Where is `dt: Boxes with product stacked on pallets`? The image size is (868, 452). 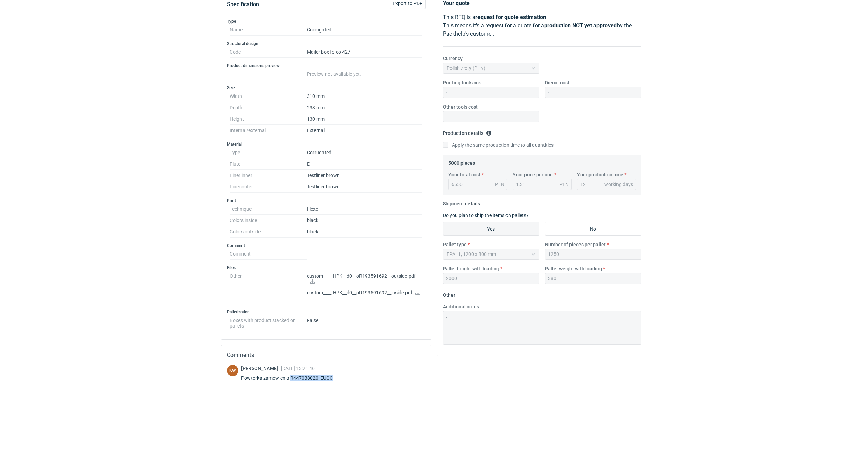
dt: Boxes with product stacked on pallets is located at coordinates (268, 321).